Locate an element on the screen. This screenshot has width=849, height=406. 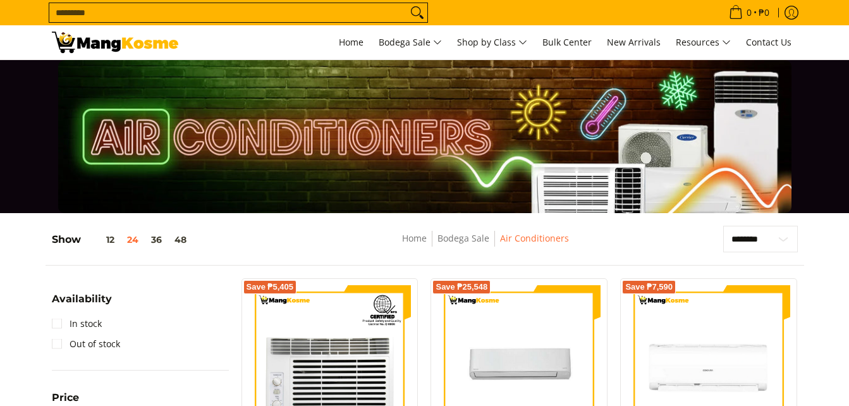
a: New Arrivals is located at coordinates (633, 42).